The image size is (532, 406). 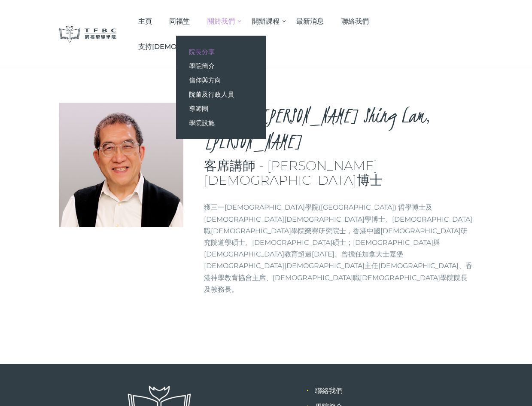 I want to click on a: 開辦課程, so click(x=265, y=21).